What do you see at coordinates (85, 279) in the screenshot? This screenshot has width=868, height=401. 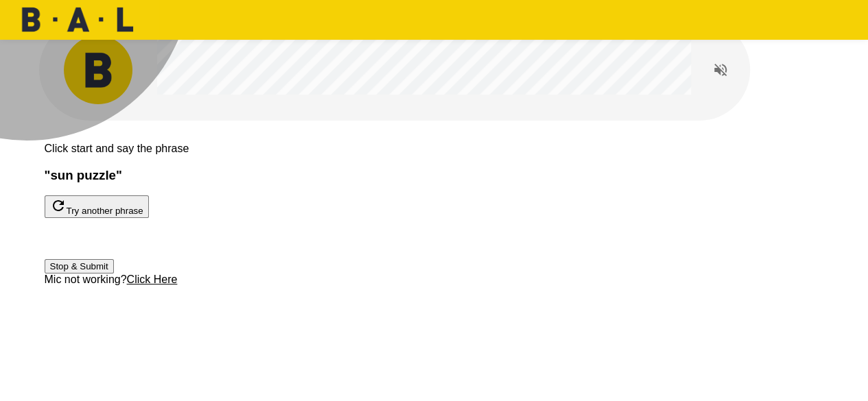 I see `span: Mic not working?` at bounding box center [85, 279].